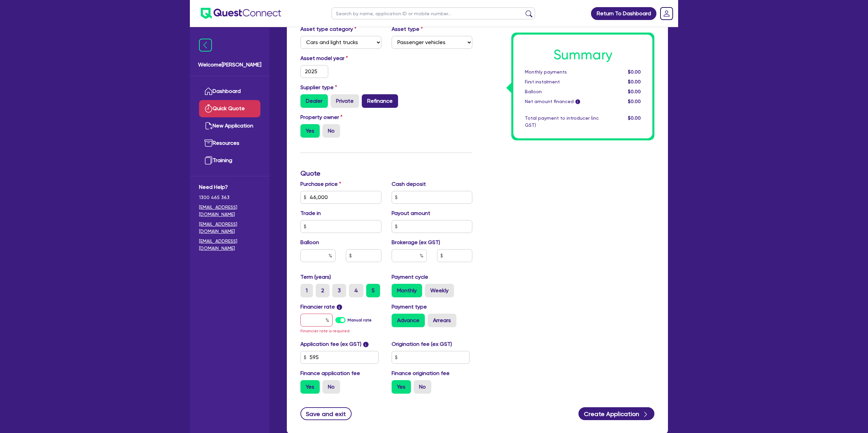 The height and width of the screenshot is (433, 868). Describe the element at coordinates (340, 58) in the screenshot. I see `label: Asset model year` at that location.